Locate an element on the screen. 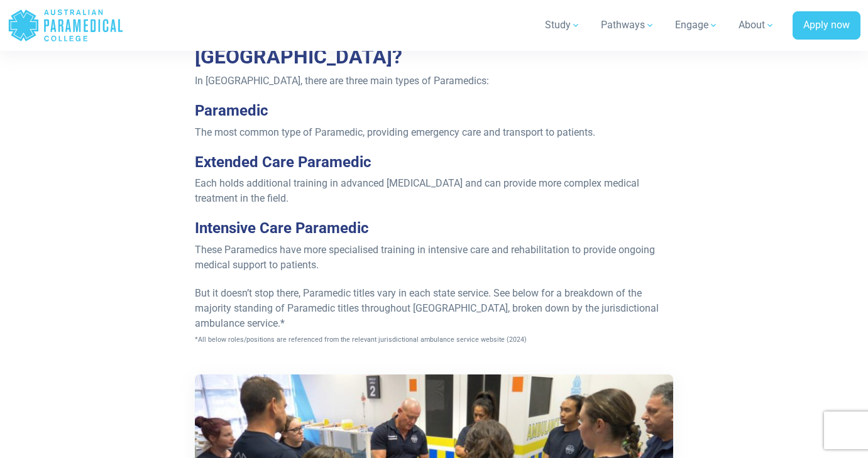  a: Apply now is located at coordinates (826, 26).